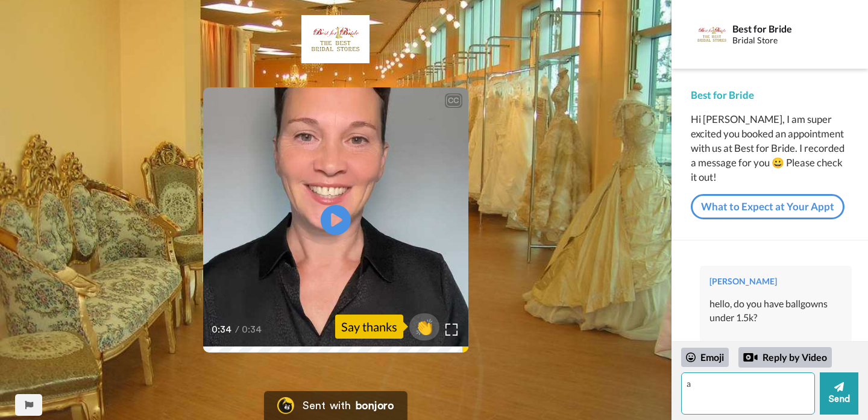  What do you see at coordinates (748, 394) in the screenshot?
I see `textarea: a v` at bounding box center [748, 394].